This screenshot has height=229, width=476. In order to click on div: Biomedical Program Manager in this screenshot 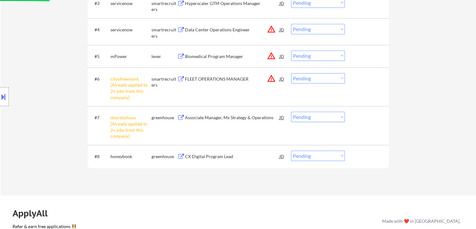, I will do `click(232, 56)`.